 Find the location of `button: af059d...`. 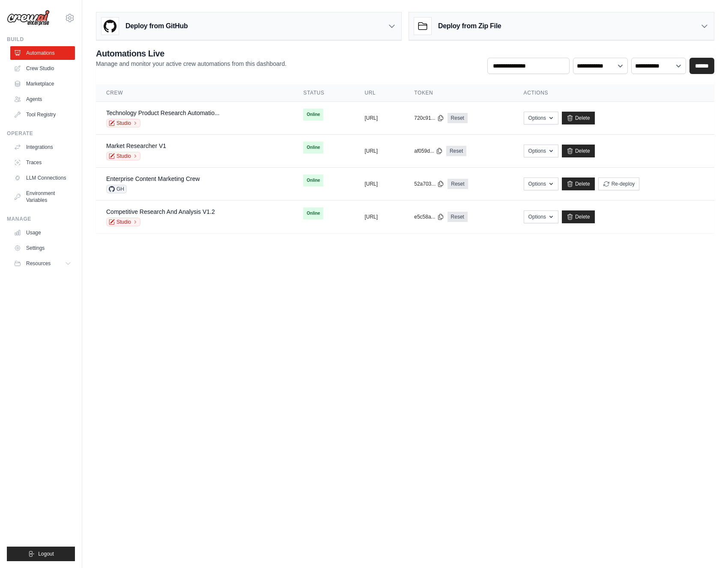

button: af059d... is located at coordinates (428, 151).